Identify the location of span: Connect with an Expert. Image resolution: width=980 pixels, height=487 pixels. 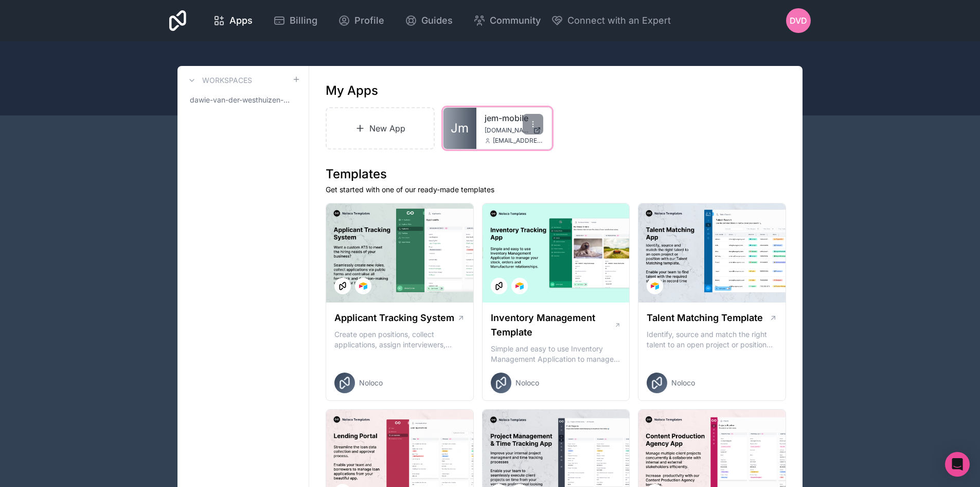
(619, 21).